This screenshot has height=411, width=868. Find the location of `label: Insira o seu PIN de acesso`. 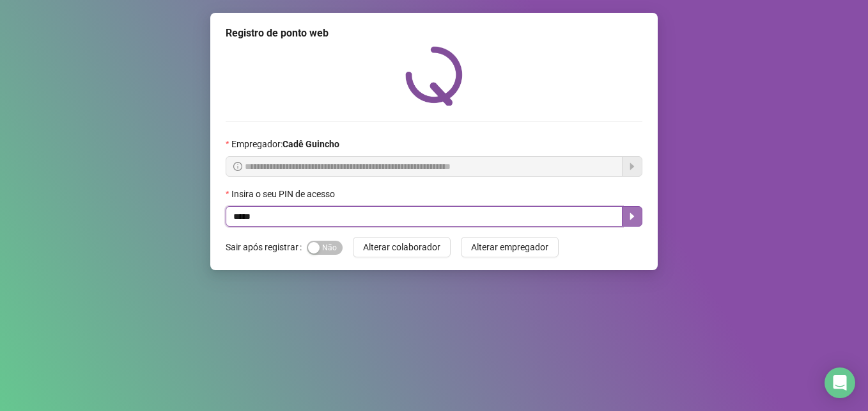

label: Insira o seu PIN de acesso is located at coordinates (285, 194).